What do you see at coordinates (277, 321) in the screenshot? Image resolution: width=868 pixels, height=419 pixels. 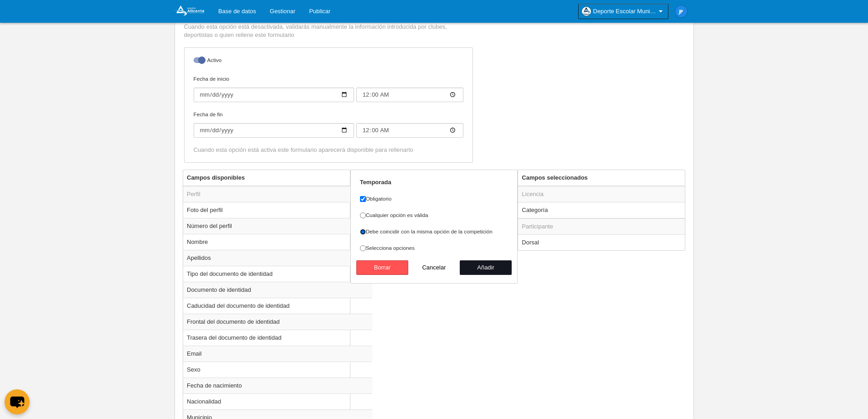 I see `td: Frontal del documento de identidad` at bounding box center [277, 321].